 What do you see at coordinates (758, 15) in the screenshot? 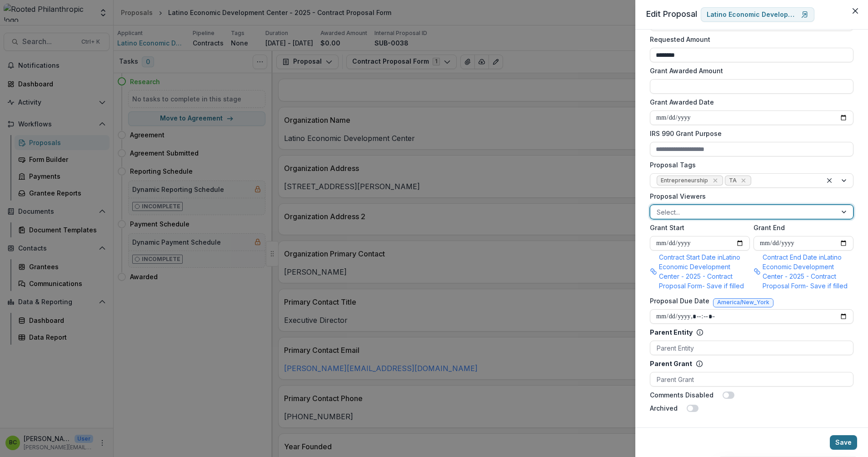
I see `a: Latino Economic Development Center` at bounding box center [758, 15].